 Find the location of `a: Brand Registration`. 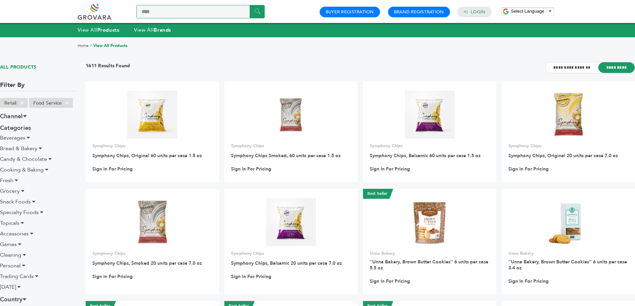

a: Brand Registration is located at coordinates (419, 12).